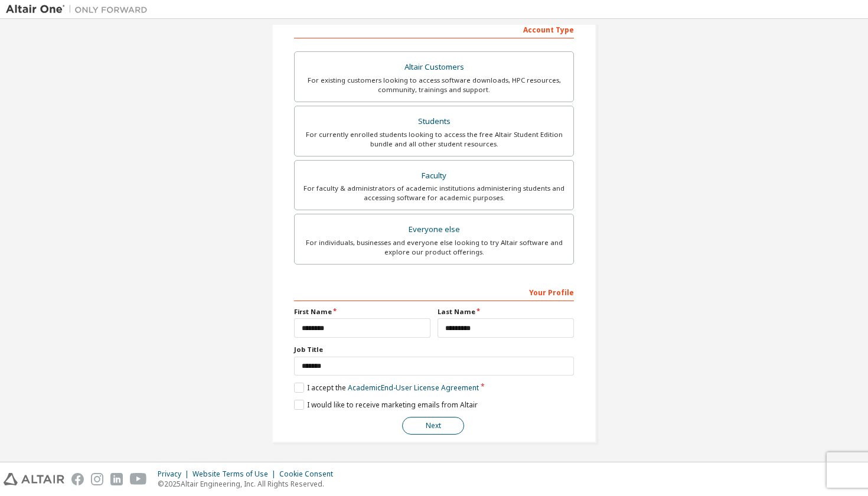  What do you see at coordinates (310, 474) in the screenshot?
I see `div: Cookie Consent` at bounding box center [310, 474].